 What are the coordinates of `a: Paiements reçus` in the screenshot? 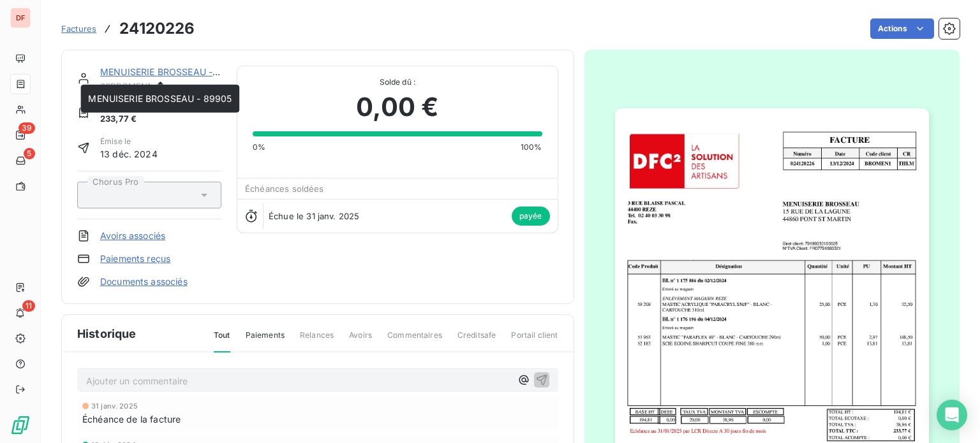 It's located at (135, 259).